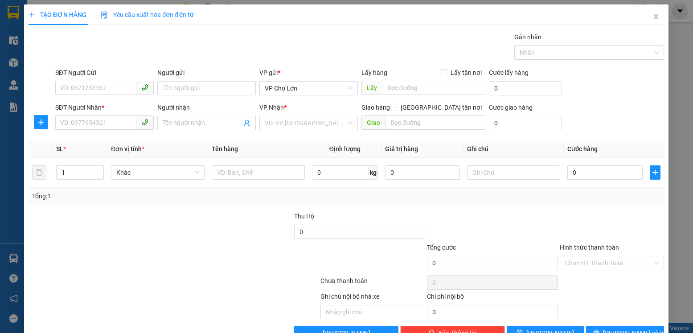 The height and width of the screenshot is (333, 693). I want to click on span: Lấy, so click(372, 88).